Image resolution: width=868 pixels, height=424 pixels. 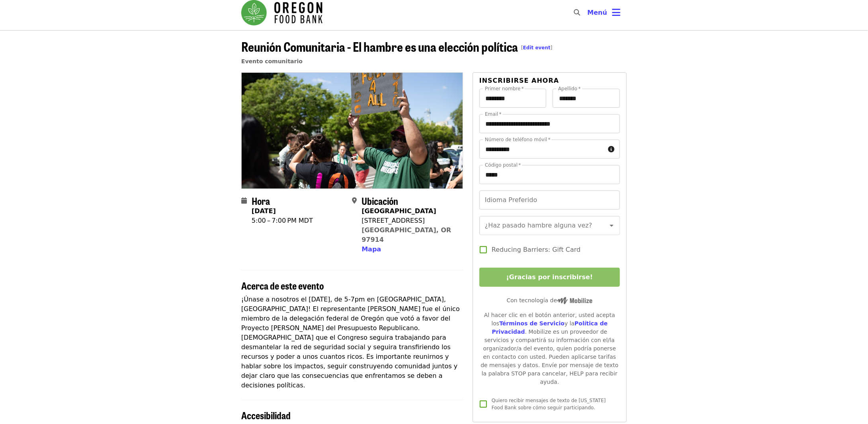 What do you see at coordinates (266, 415) in the screenshot?
I see `span: Accesibilidad` at bounding box center [266, 415].